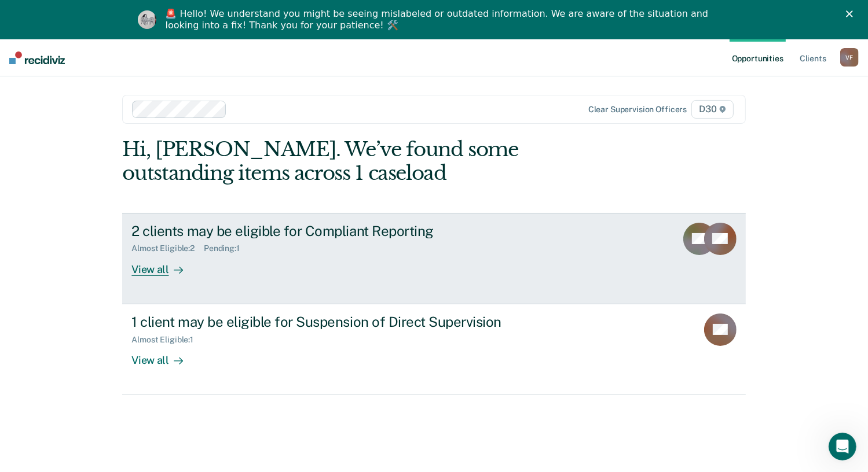 This screenshot has height=472, width=868. I want to click on div: Almost Eligible : 1, so click(167, 340).